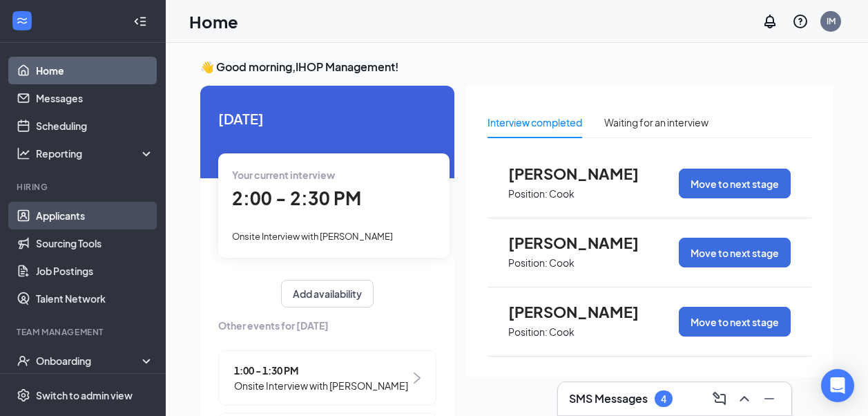 The width and height of the screenshot is (868, 416). Describe the element at coordinates (84, 331) in the screenshot. I see `div: Team Management` at that location.